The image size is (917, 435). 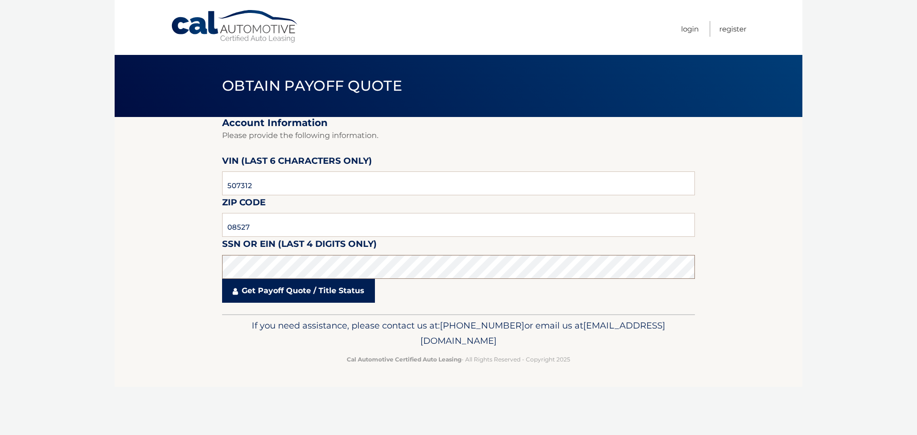 I want to click on a: Get Payoff Quote / Title Status, so click(x=299, y=291).